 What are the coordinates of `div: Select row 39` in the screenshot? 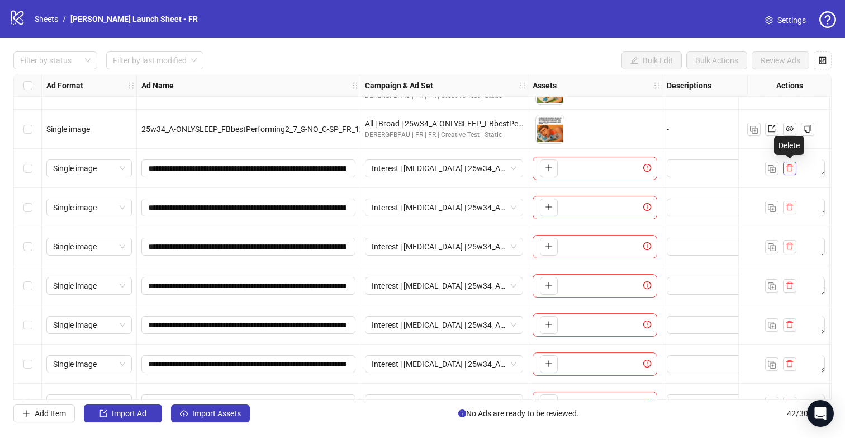 It's located at (28, 403).